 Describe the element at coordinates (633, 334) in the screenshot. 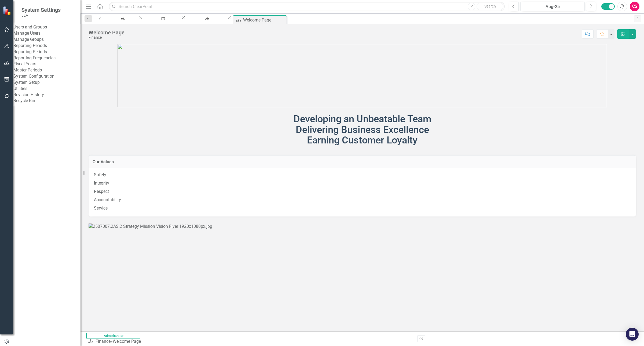

I see `div: Open Intercom Messenger` at that location.